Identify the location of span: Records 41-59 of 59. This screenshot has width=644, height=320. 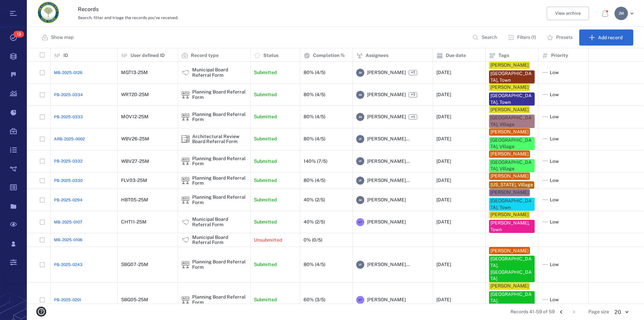
(533, 312).